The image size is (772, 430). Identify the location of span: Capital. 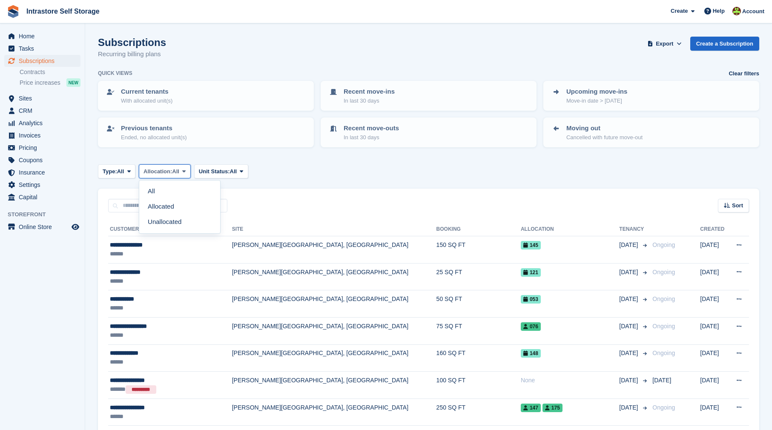
(44, 197).